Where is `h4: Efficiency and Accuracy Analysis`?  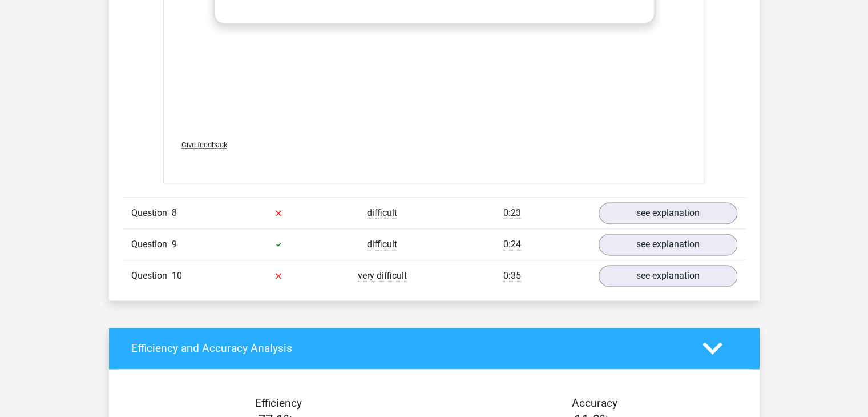
h4: Efficiency and Accuracy Analysis is located at coordinates (408, 348).